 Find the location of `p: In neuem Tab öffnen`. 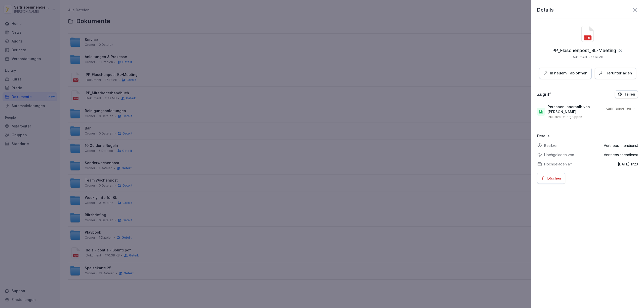

p: In neuem Tab öffnen is located at coordinates (569, 73).